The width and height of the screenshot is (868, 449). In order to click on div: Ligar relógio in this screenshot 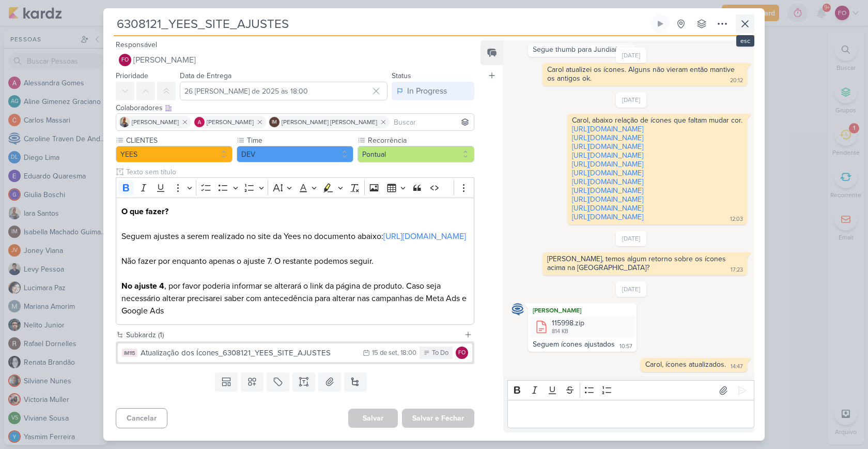, I will do `click(661, 24)`.